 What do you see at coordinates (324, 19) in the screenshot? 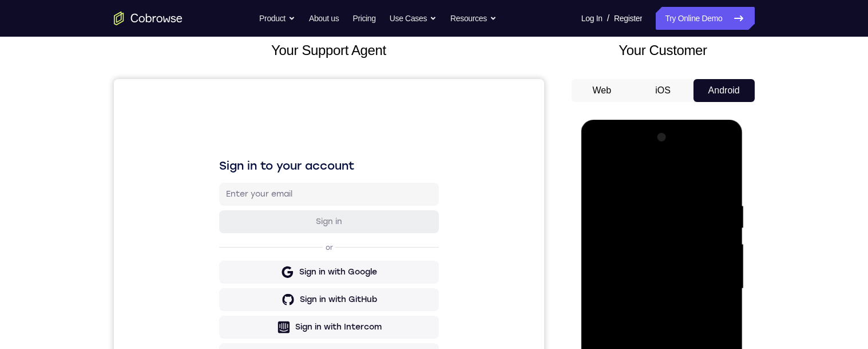
I see `a: About us` at bounding box center [324, 19].